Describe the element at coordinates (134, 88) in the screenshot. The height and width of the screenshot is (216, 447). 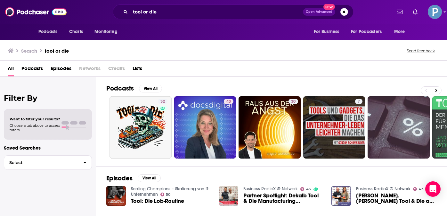
I see `a: PodcastsView All` at that location.